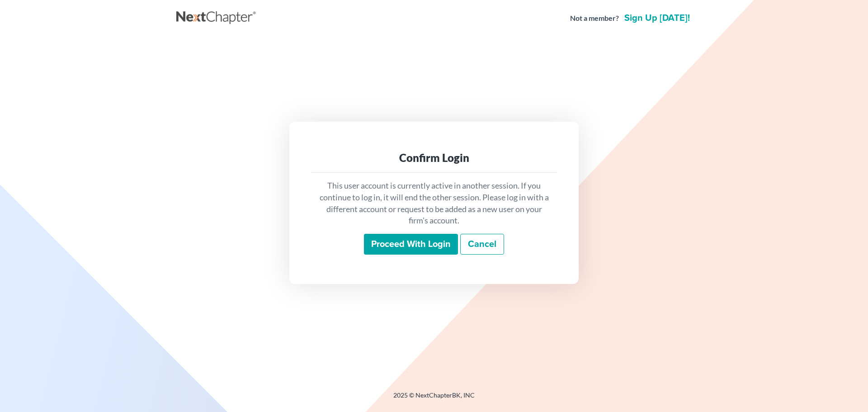 The image size is (868, 412). I want to click on input: Proceed with login, so click(411, 244).